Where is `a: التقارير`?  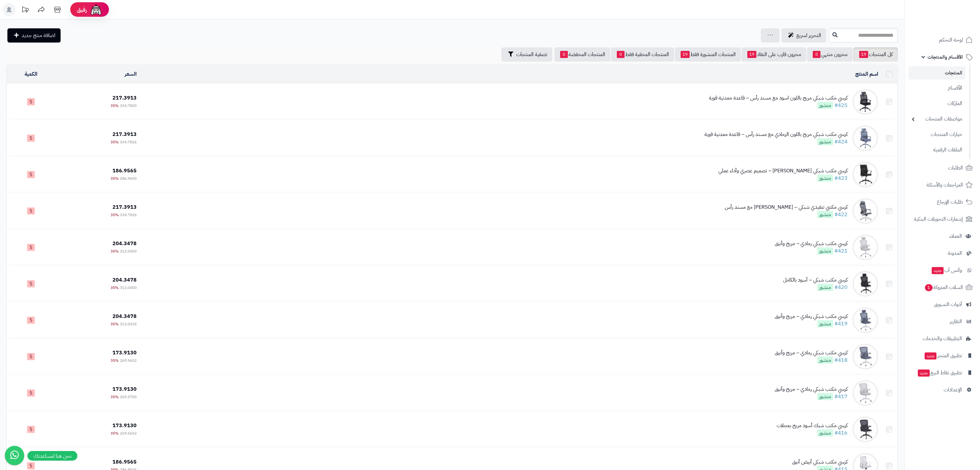
a: التقارير is located at coordinates (942, 322).